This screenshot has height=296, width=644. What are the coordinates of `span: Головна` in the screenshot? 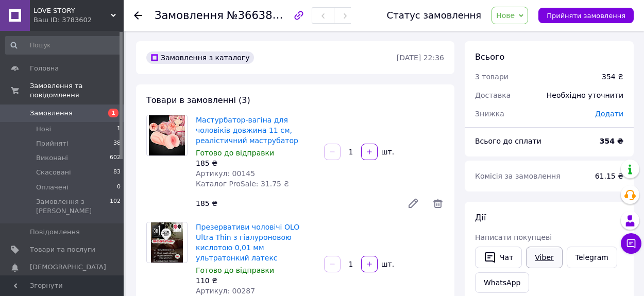 It's located at (44, 68).